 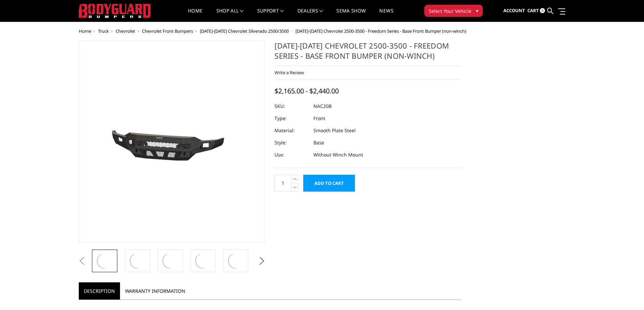 What do you see at coordinates (82, 261) in the screenshot?
I see `button: Previous` at bounding box center [82, 261].